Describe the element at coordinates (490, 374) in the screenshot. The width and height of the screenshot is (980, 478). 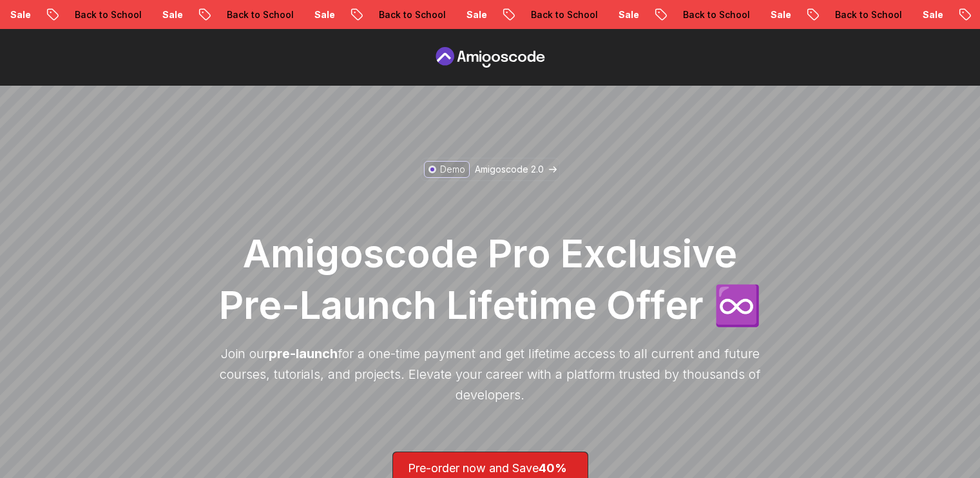
I see `p: Join our for a one-time payment and get lifetime access to all current and future courses, tutori...` at that location.